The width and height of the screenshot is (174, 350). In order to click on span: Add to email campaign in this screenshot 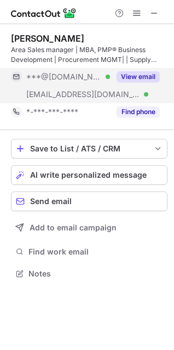, I will do `click(73, 227)`.